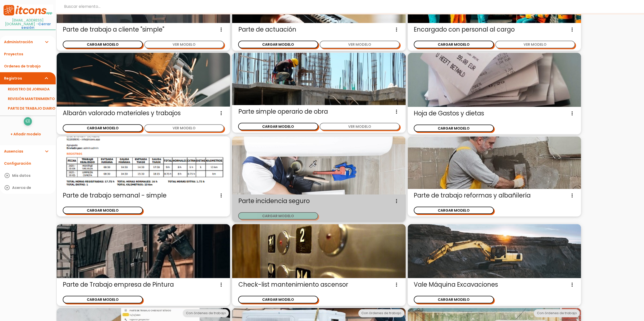  I want to click on img: parte-semanal.png, so click(143, 163).